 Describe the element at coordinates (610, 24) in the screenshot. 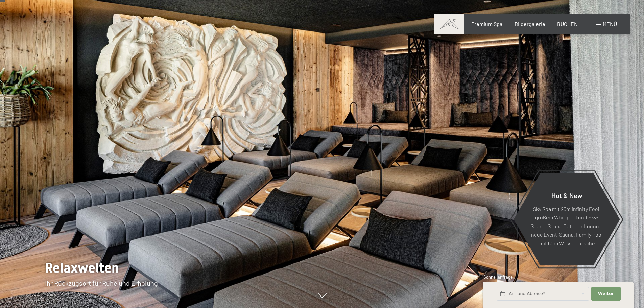

I see `span: Menü` at that location.